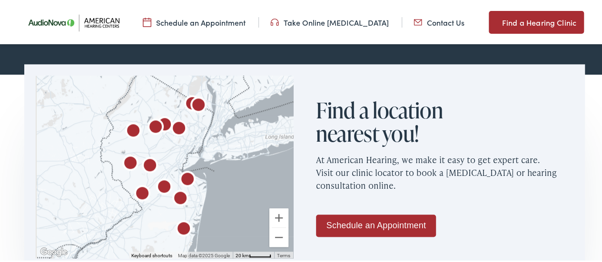  What do you see at coordinates (279, 217) in the screenshot?
I see `button: Zoom in` at bounding box center [279, 217].